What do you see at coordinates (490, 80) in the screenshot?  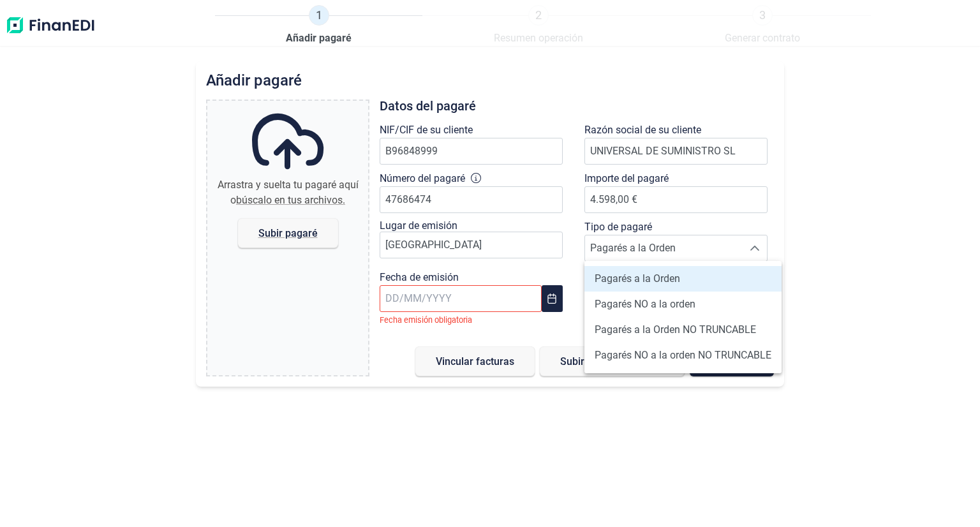 I see `h2: Añadir pagaré` at bounding box center [490, 80].